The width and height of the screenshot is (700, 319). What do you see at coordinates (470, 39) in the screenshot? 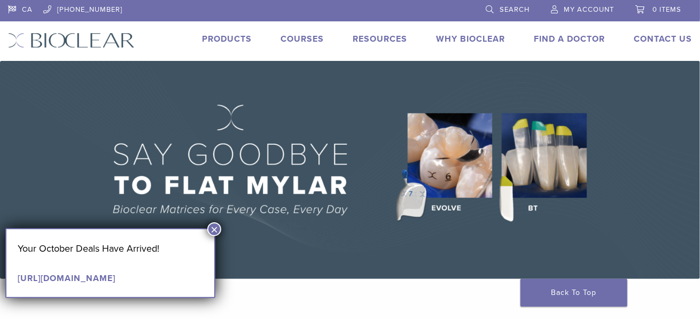
I see `a: Why Bioclear` at bounding box center [470, 39].